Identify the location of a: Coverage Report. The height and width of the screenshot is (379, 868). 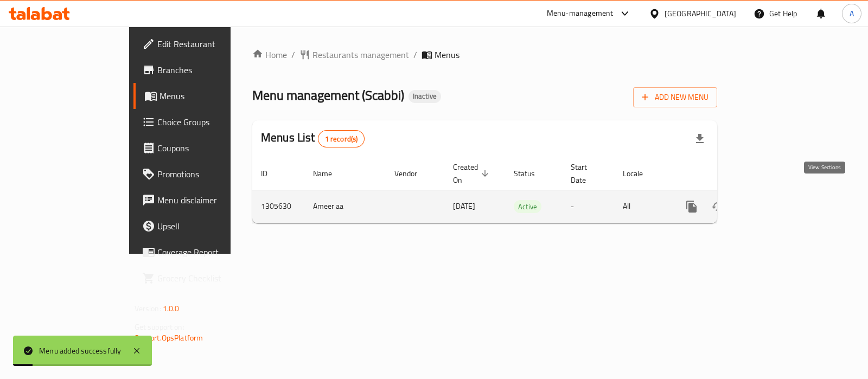
(203, 252).